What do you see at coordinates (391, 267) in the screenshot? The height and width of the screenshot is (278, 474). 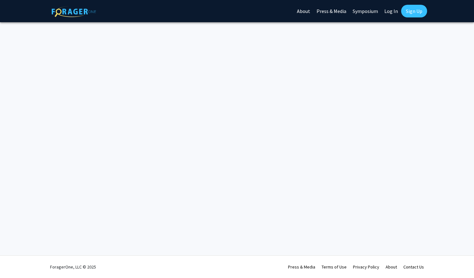 I see `a: About` at bounding box center [391, 267].